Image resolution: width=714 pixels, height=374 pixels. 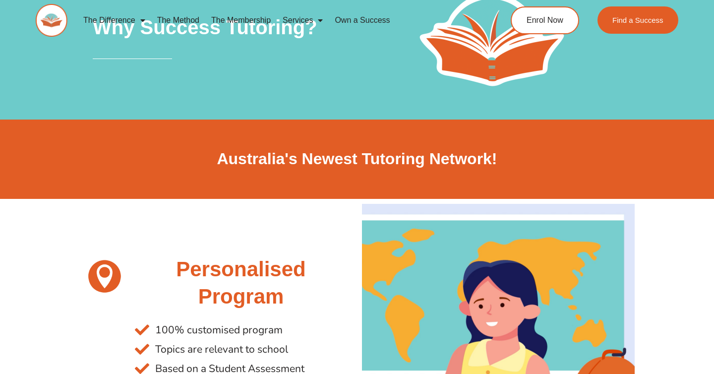 I want to click on nav: Menu, so click(x=276, y=20).